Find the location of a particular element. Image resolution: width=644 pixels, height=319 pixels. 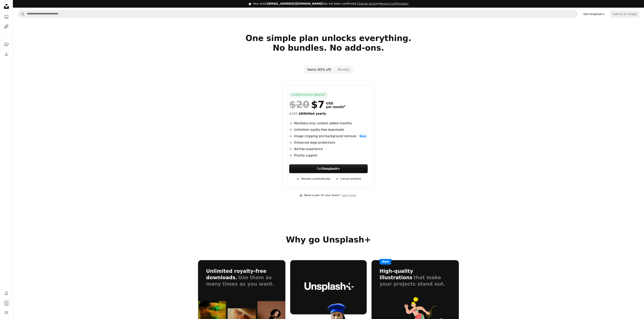

a: Get Unsplash+ is located at coordinates (594, 14).